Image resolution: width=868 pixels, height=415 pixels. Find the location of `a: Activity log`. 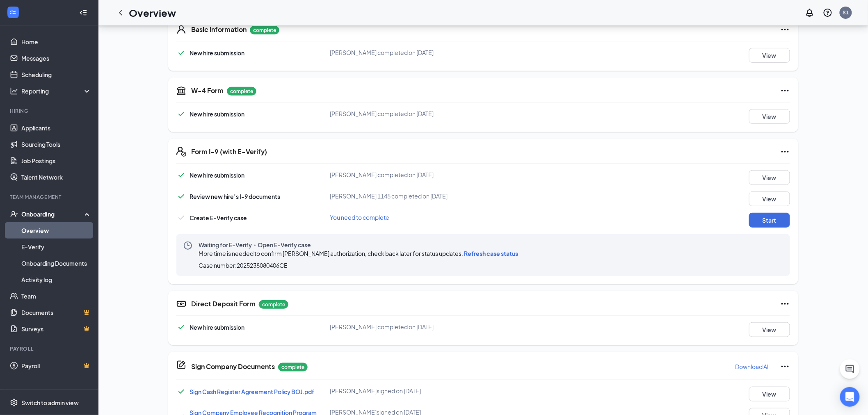

a: Activity log is located at coordinates (56, 280).